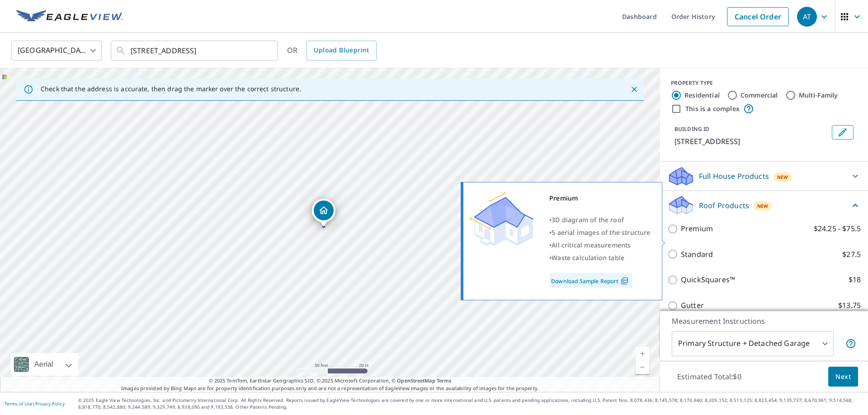  Describe the element at coordinates (702, 96) in the screenshot. I see `label: Residential` at that location.